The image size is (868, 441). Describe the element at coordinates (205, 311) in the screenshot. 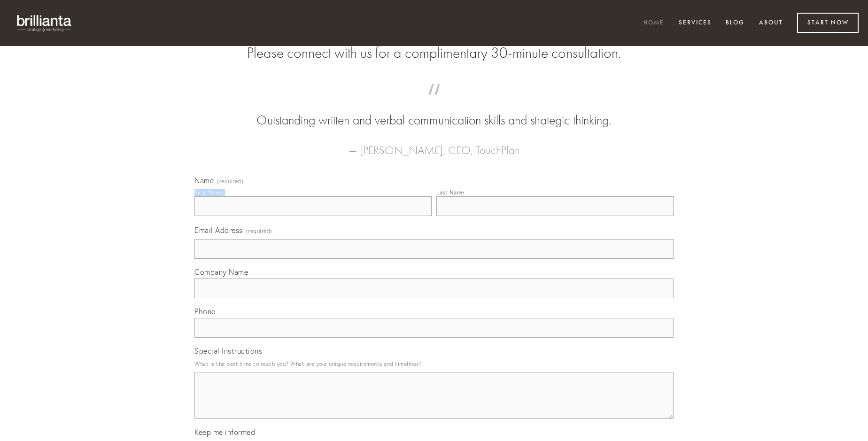

I see `span: Phone` at that location.